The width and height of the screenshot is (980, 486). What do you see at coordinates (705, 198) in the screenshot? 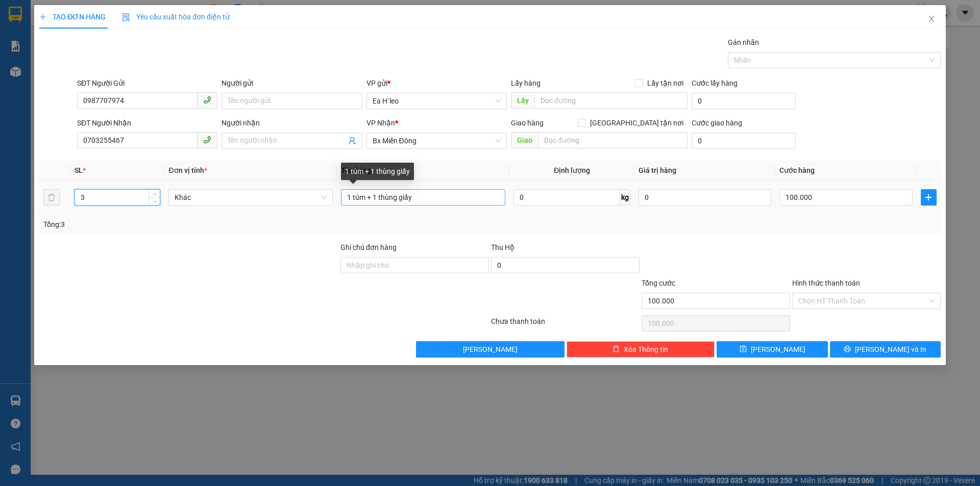
I see `input: 0` at bounding box center [705, 198].